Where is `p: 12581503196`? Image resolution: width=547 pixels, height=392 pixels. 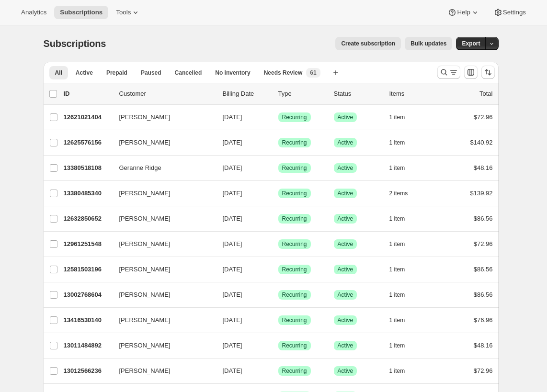 p: 12581503196 is located at coordinates (88, 269).